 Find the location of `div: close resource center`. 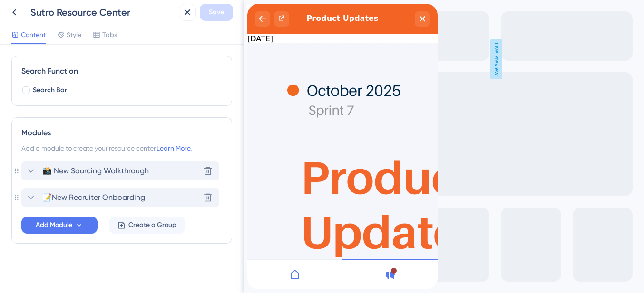

div: close resource center is located at coordinates (175, 15).